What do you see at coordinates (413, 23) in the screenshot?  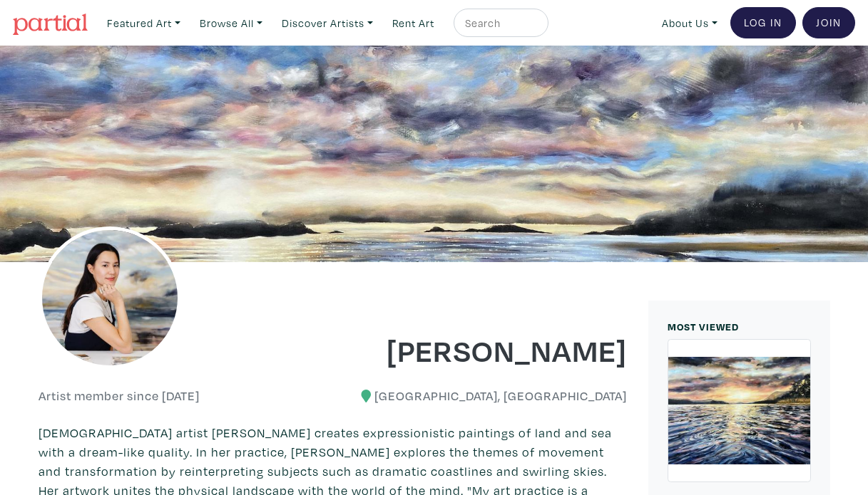 I see `a: Rent Art` at bounding box center [413, 23].